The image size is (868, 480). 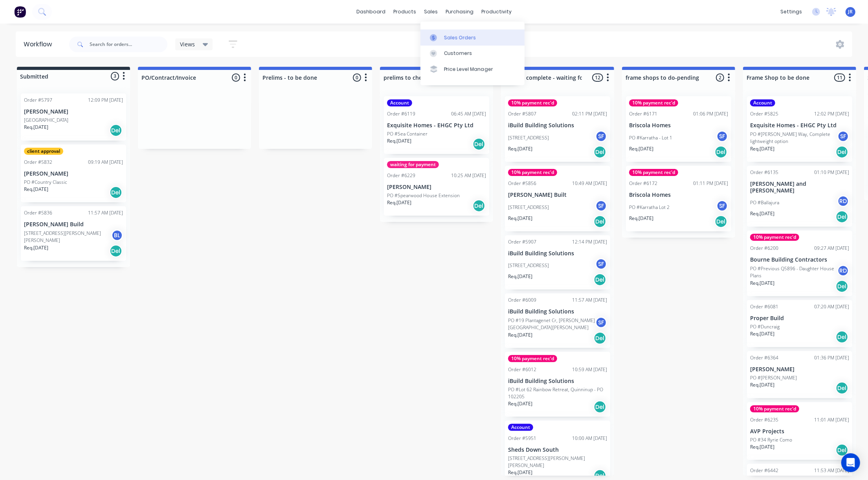 I want to click on div: Order #6442, so click(x=764, y=470).